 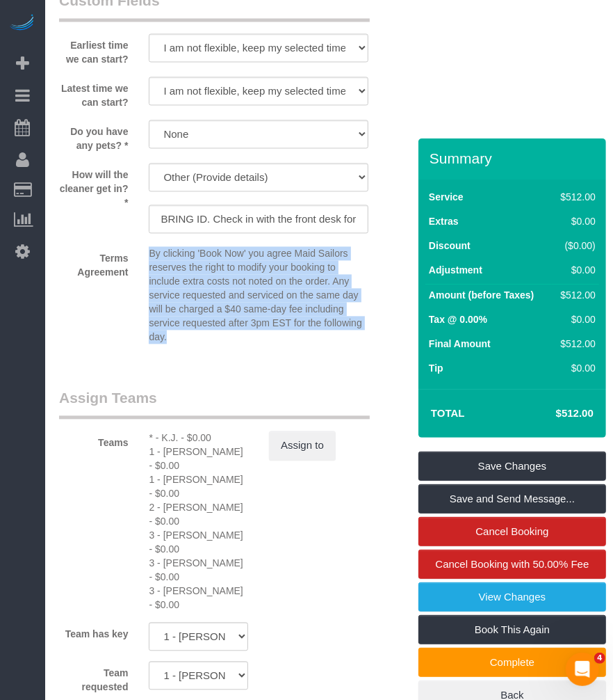 What do you see at coordinates (93, 186) in the screenshot?
I see `label: How will the cleaner get in? *` at bounding box center [93, 186].